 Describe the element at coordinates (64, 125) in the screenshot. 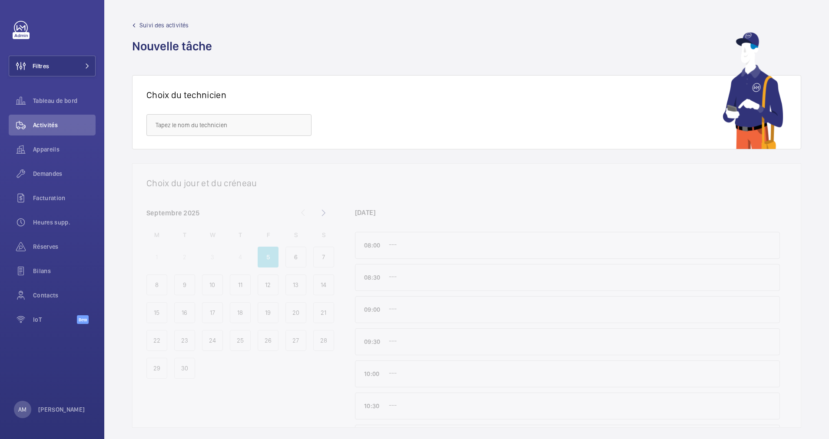

I see `span: Activités` at that location.